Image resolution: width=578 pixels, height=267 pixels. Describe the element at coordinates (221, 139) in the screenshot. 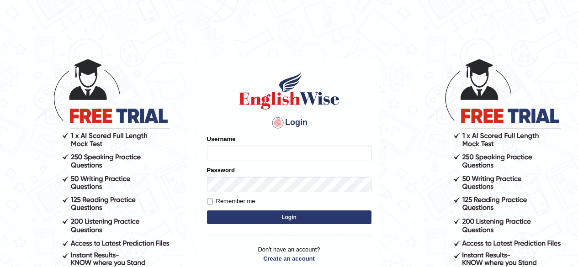

I see `label: Username` at that location.